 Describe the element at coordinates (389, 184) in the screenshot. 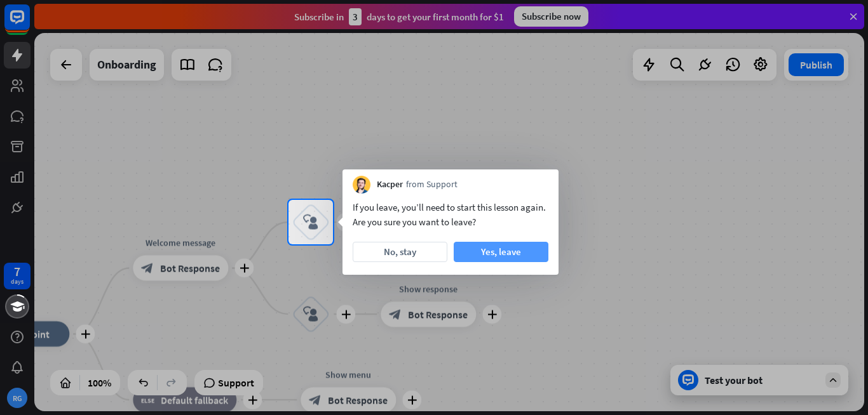

I see `span: Kacper` at that location.